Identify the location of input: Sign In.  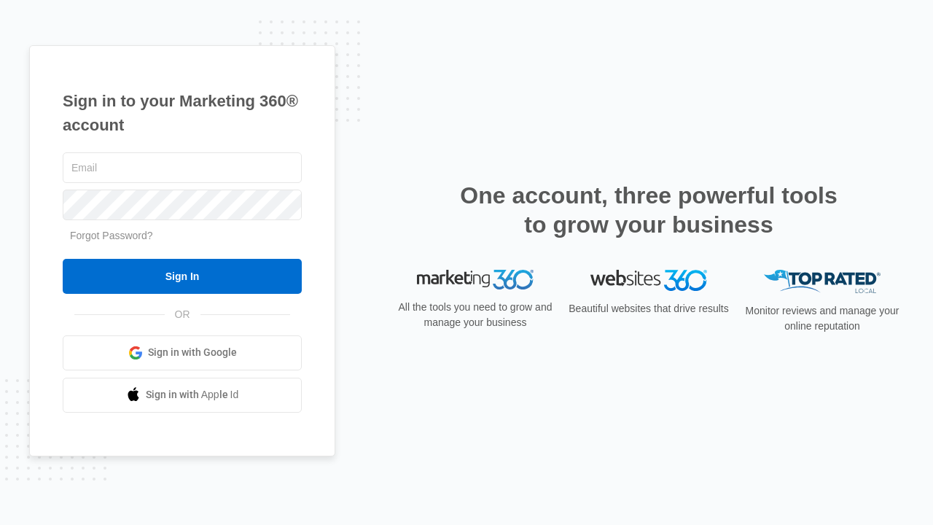
(182, 276).